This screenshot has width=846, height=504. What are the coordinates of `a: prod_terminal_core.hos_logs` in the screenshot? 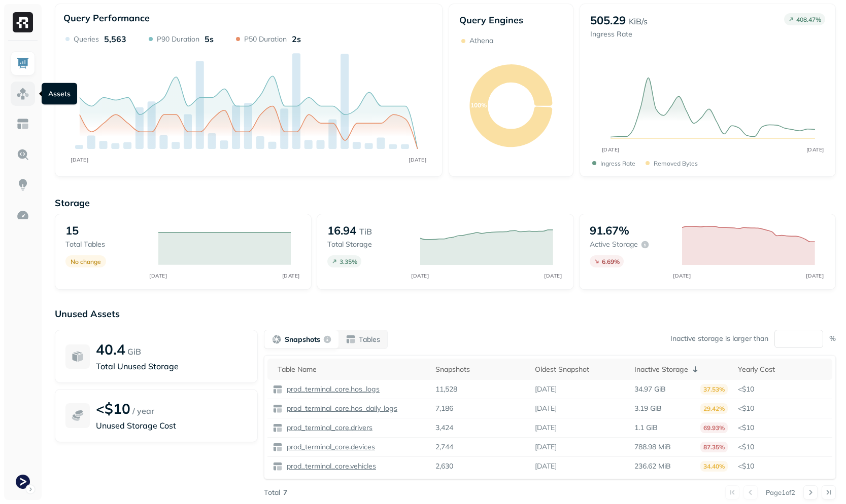 It's located at (330, 390).